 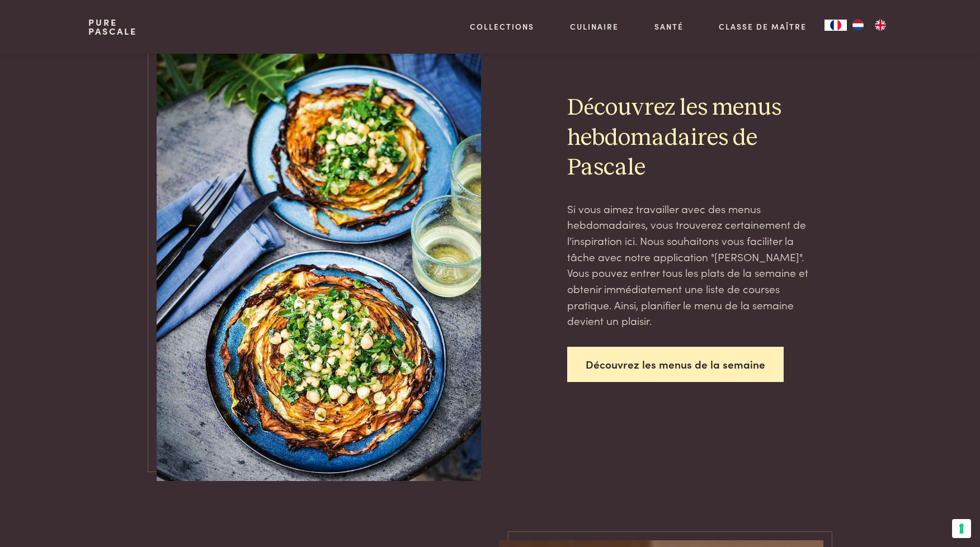 What do you see at coordinates (112, 27) in the screenshot?
I see `a: PurePascale` at bounding box center [112, 27].